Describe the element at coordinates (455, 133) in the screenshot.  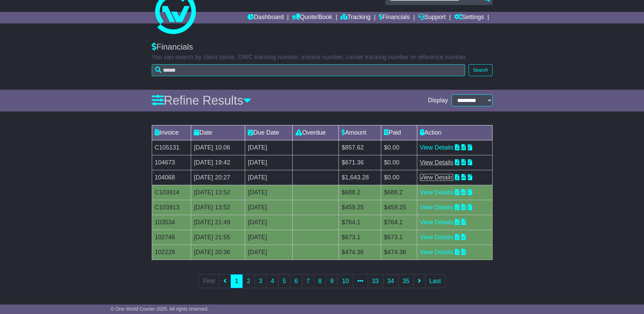
I see `td: Action` at that location.